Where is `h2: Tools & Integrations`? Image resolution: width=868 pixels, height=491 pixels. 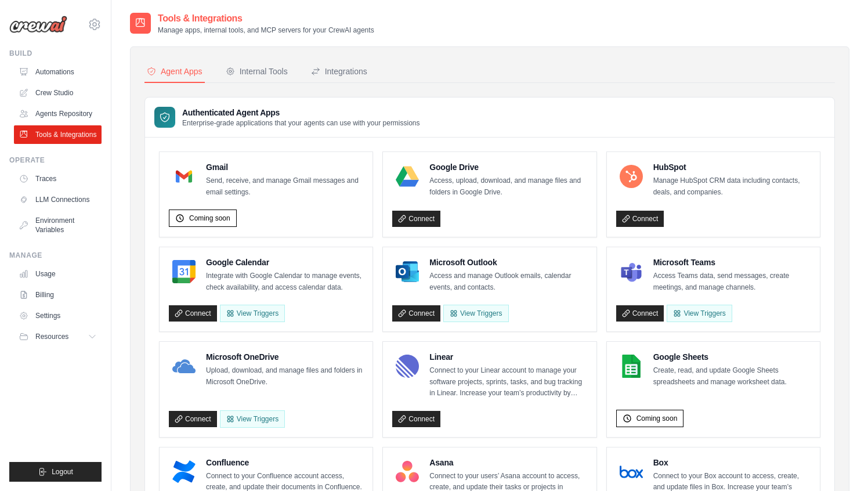 h2: Tools & Integrations is located at coordinates (265, 19).